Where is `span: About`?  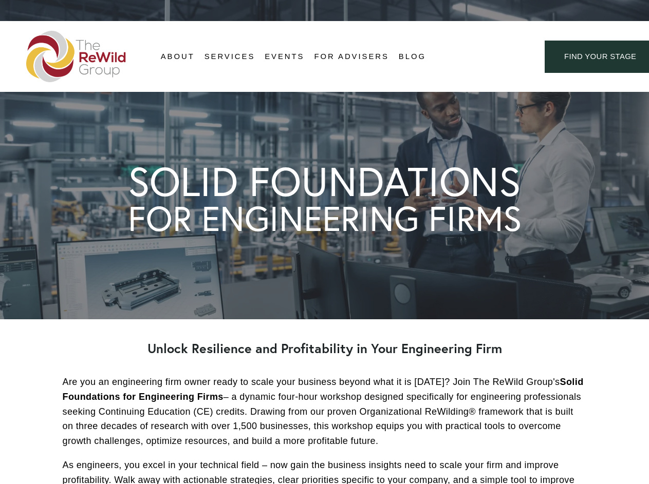 span: About is located at coordinates (178, 56).